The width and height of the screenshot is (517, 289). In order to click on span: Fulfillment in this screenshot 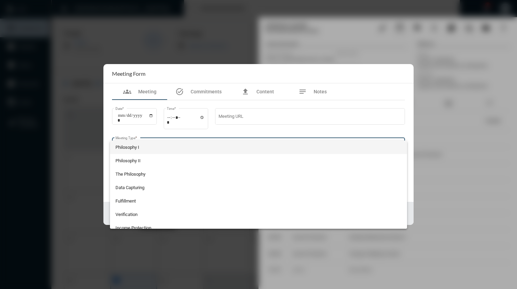, I will do `click(258, 201)`.